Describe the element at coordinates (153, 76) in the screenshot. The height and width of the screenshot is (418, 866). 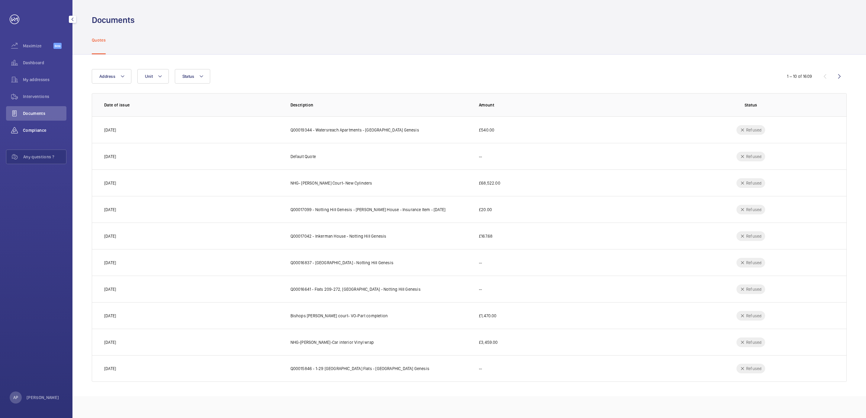
I see `button: Unit` at that location.